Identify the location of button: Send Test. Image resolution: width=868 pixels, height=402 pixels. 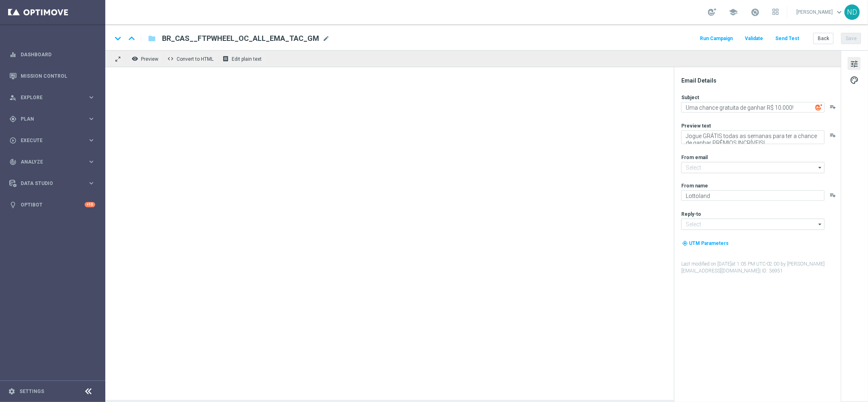
(787, 39).